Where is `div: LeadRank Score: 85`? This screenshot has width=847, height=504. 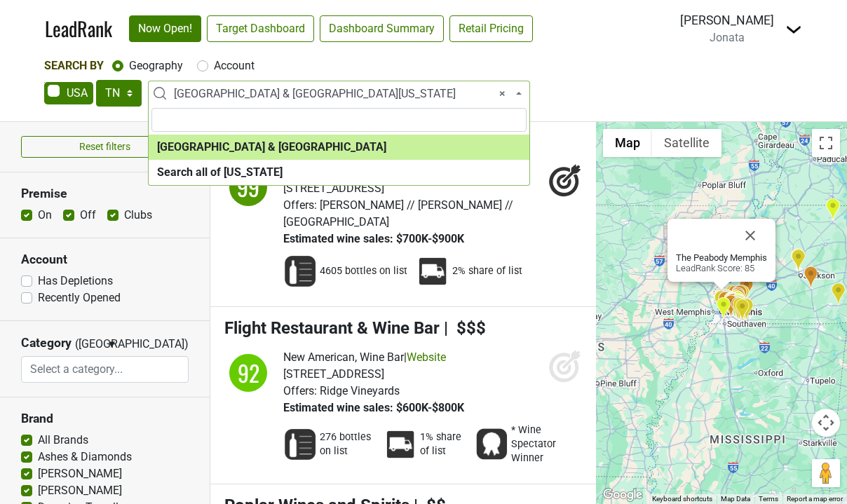
div: LeadRank Score: 85 is located at coordinates (722, 263).